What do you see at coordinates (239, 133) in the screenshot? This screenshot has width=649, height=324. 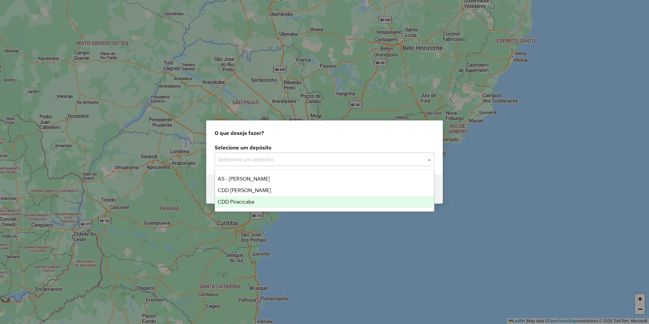 I see `span: O que deseja fazer?` at bounding box center [239, 133].